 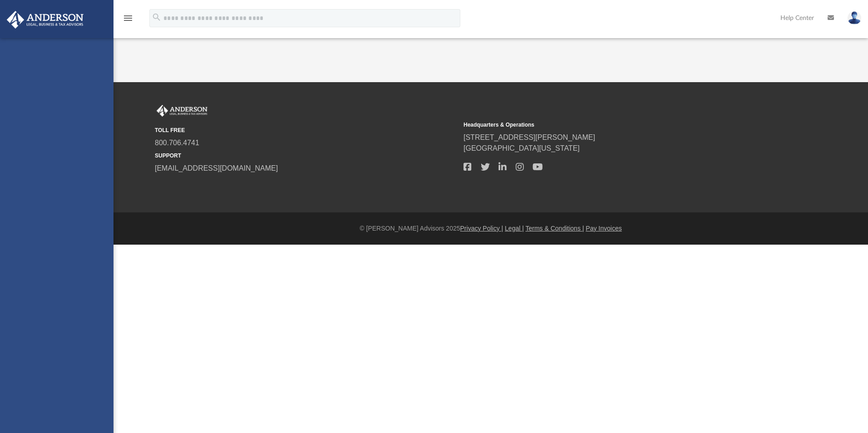 What do you see at coordinates (854, 18) in the screenshot?
I see `img: User Pic` at bounding box center [854, 18].